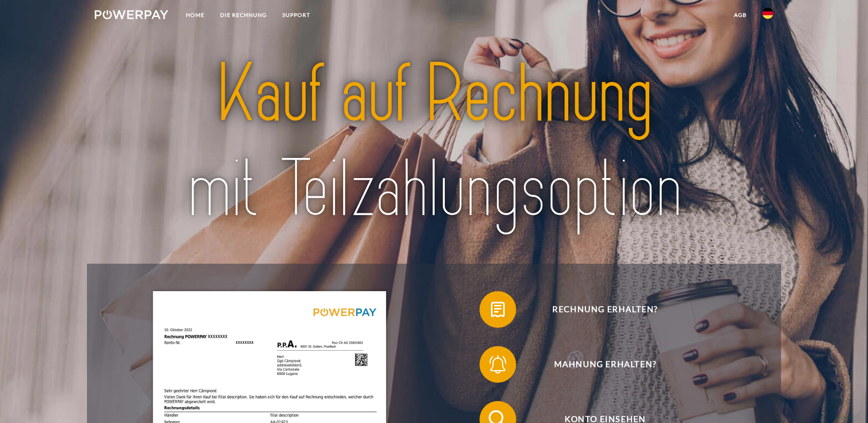  I want to click on img: logo-powerpay-white.svg, so click(131, 15).